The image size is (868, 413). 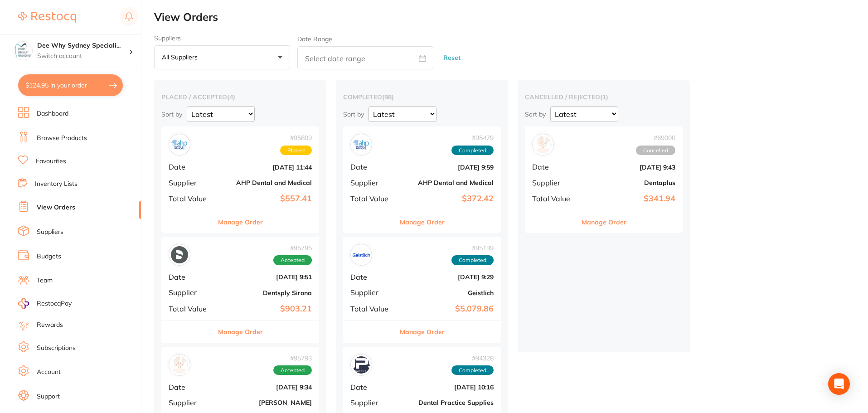 I want to click on span: Cancelled, so click(x=656, y=150).